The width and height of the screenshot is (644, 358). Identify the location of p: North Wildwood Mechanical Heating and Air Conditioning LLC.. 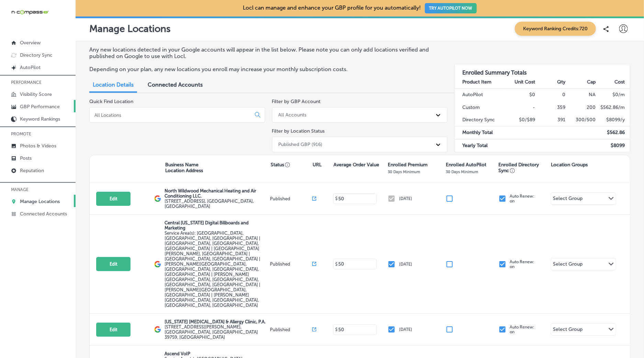
(216, 194).